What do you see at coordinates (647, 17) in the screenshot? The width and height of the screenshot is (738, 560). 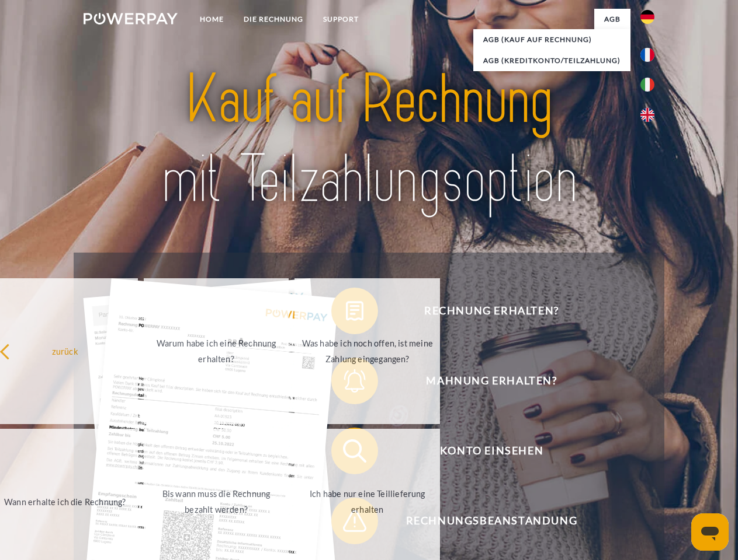 I see `img: de` at bounding box center [647, 17].